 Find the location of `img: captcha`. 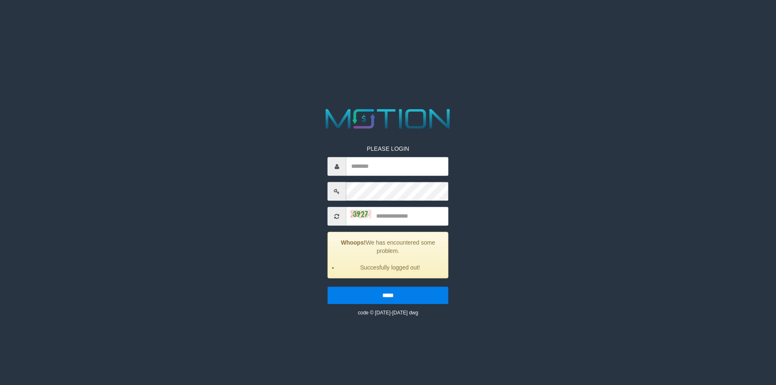

img: captcha is located at coordinates (361, 214).